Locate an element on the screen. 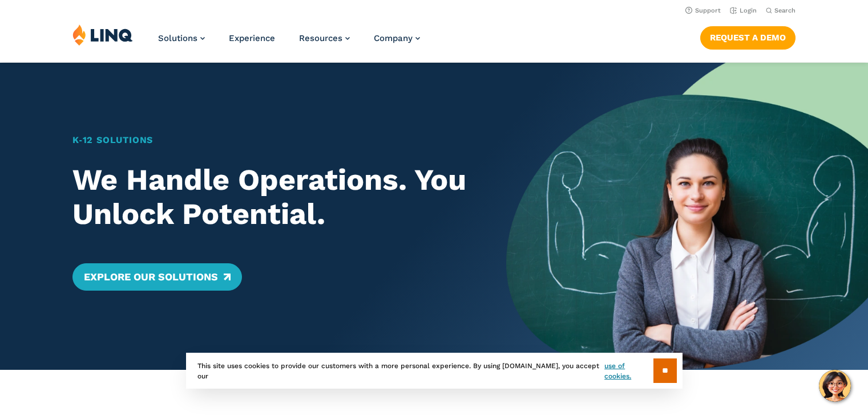 This screenshot has height=416, width=868. nav: Button Navigation is located at coordinates (747, 37).